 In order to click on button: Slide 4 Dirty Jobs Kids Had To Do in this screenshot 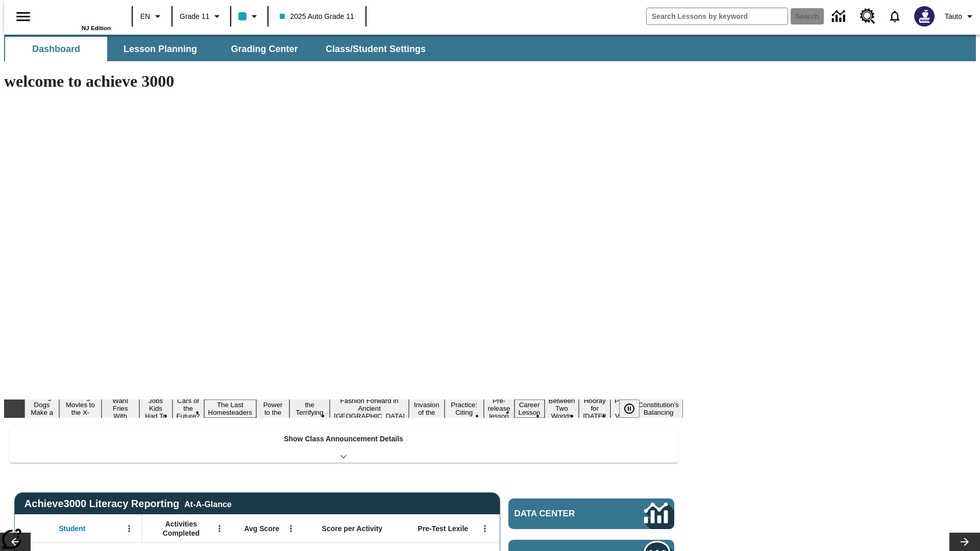, I will do `click(155, 408)`.